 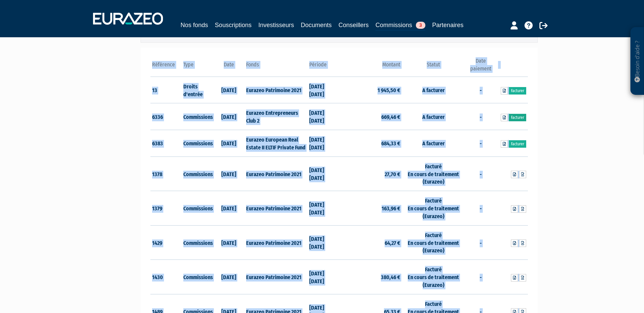 What do you see at coordinates (637, 62) in the screenshot?
I see `p: Besoin d'aide ?` at bounding box center [637, 62].